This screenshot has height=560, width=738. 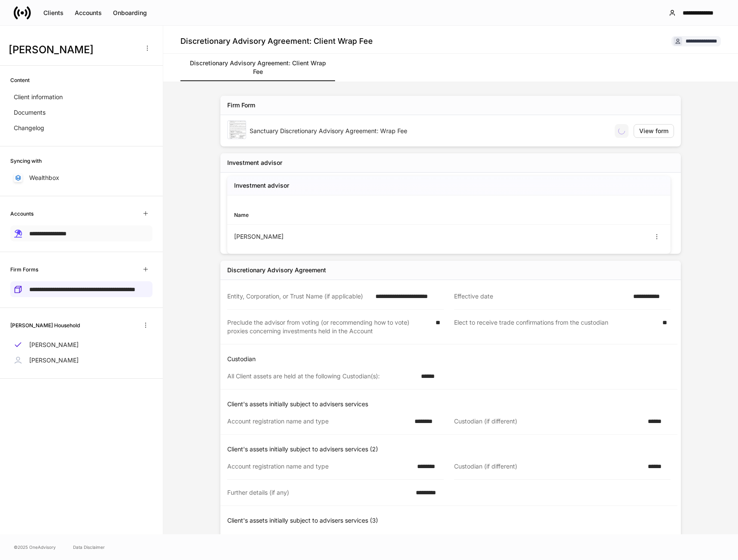 What do you see at coordinates (44, 178) in the screenshot?
I see `p: Wealthbox` at bounding box center [44, 178].